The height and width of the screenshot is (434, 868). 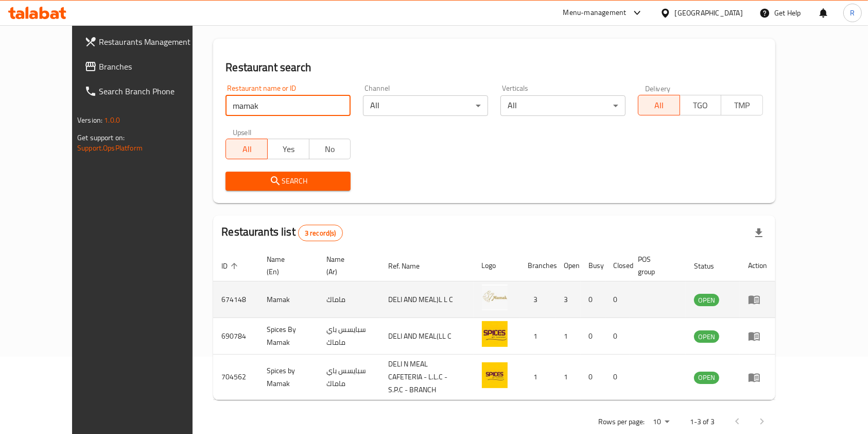 What do you see at coordinates (759, 233) in the screenshot?
I see `div: Export file` at bounding box center [759, 233].